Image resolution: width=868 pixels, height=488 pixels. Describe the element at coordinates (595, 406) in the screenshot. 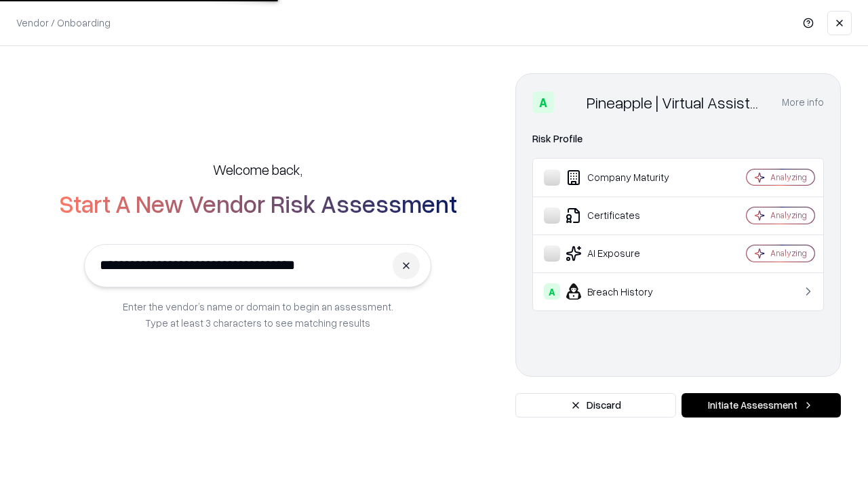

I see `button: Discard` at that location.